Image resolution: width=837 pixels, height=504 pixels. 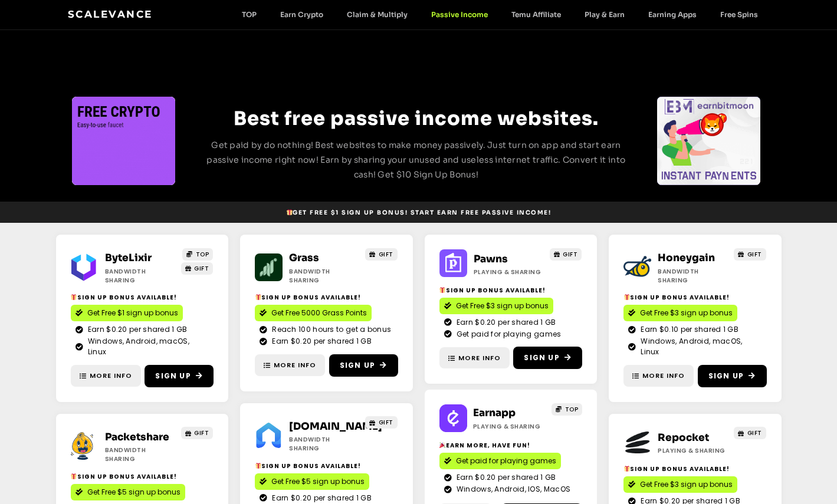 I want to click on a: Play & Earn, so click(x=604, y=14).